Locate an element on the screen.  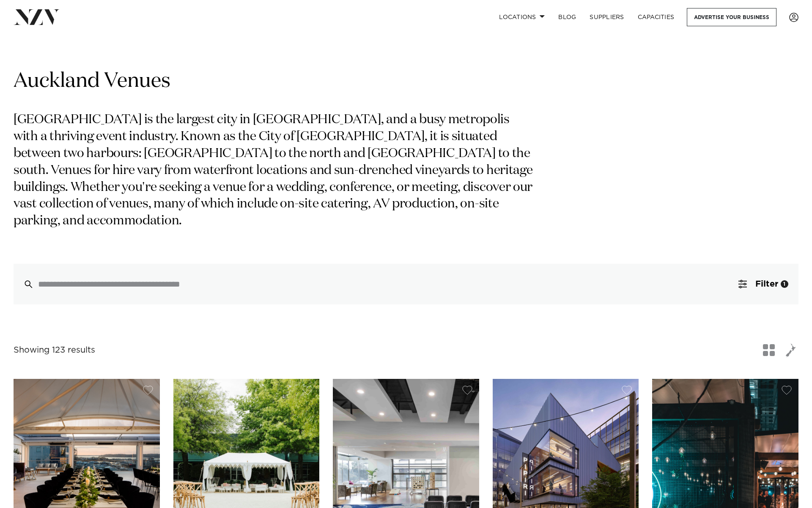
a: Locations is located at coordinates (522, 17).